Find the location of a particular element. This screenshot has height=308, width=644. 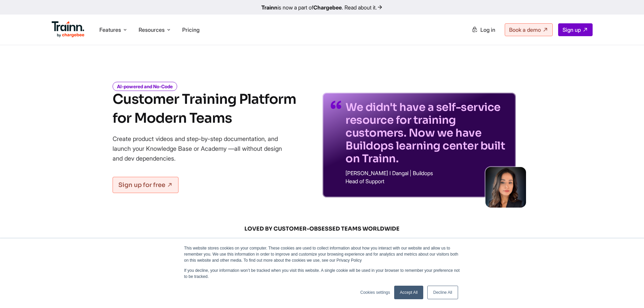

span: Book a demo is located at coordinates (524, 29).